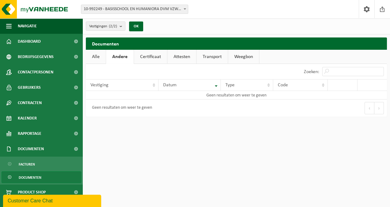 This screenshot has height=207, width=390. I want to click on a: Transport, so click(212, 57).